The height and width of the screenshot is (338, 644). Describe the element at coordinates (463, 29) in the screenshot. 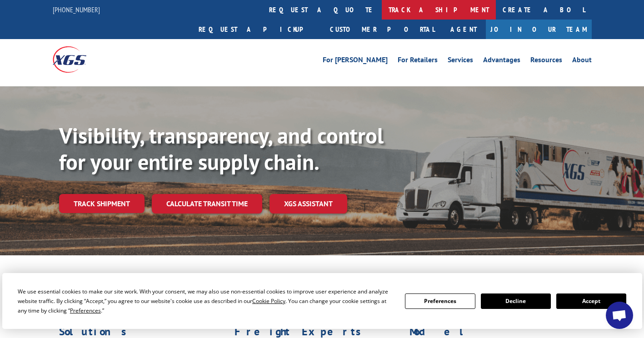

I see `a: Agent` at that location.